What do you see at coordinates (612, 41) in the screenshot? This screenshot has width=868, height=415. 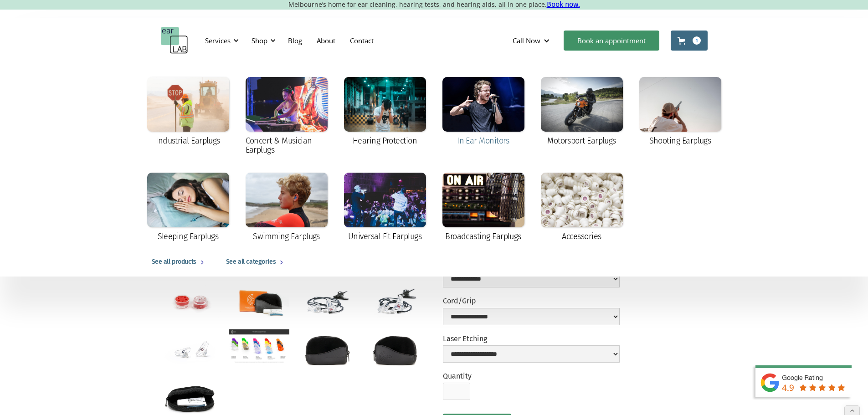 I see `a: Book an appointment` at bounding box center [612, 41].